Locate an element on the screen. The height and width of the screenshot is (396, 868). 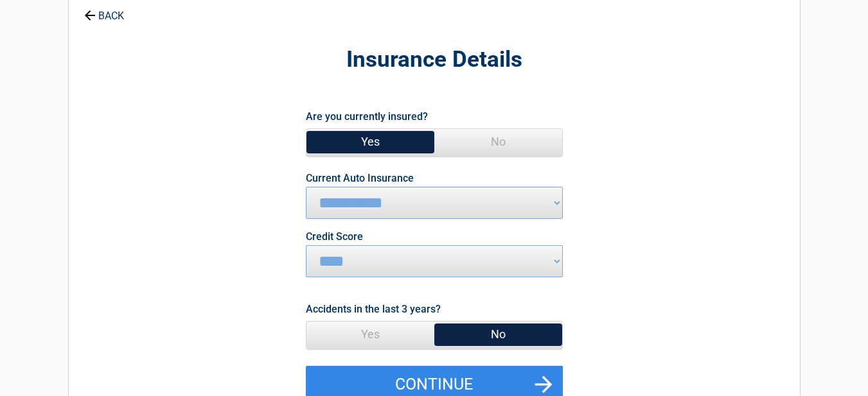
label: Current Auto Insurance is located at coordinates (360, 179).